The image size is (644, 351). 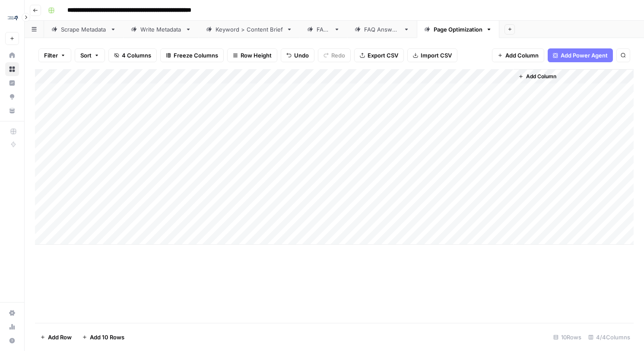 What do you see at coordinates (433, 55) in the screenshot?
I see `button: Import CSV` at bounding box center [433, 55].